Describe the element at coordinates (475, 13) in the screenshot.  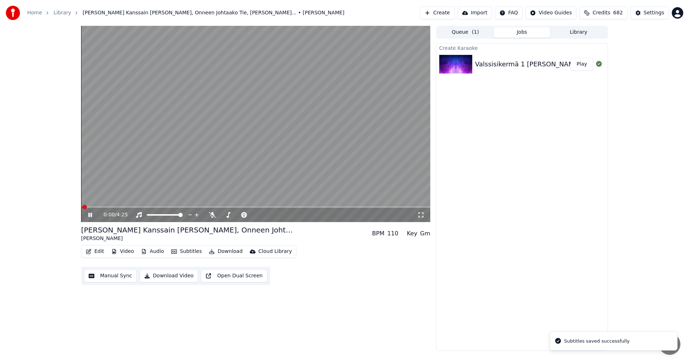
I see `button: Import` at that location.